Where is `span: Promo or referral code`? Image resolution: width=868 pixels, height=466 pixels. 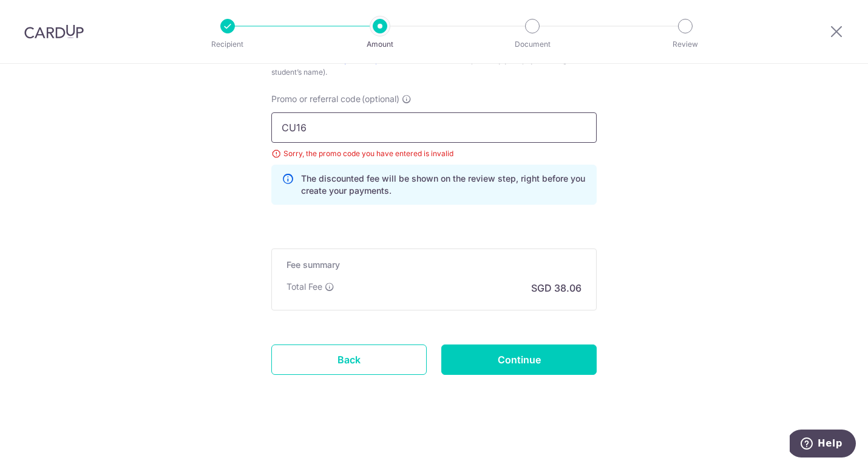 span: Promo or referral code is located at coordinates (316, 99).